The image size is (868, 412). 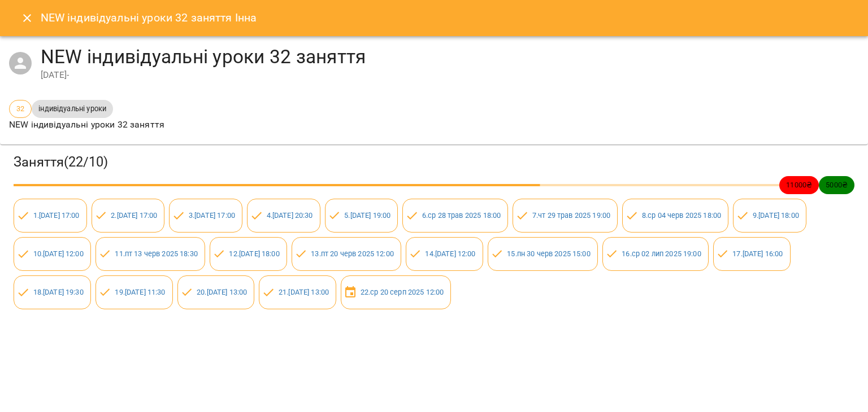 What do you see at coordinates (149, 17) in the screenshot?
I see `h6: NEW індивідуальні уроки 32 заняття Інна` at bounding box center [149, 17].